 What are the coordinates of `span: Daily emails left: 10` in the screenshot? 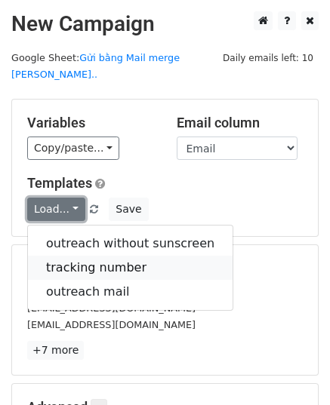 It's located at (268, 58).